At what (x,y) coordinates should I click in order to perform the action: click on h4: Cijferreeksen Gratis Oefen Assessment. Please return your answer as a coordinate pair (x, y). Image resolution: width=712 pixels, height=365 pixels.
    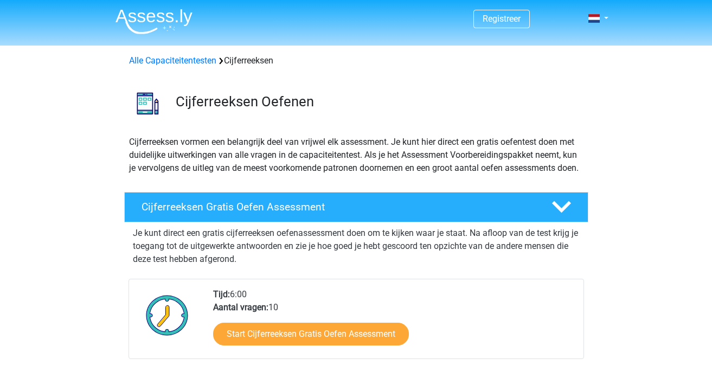
    Looking at the image, I should click on (338, 207).